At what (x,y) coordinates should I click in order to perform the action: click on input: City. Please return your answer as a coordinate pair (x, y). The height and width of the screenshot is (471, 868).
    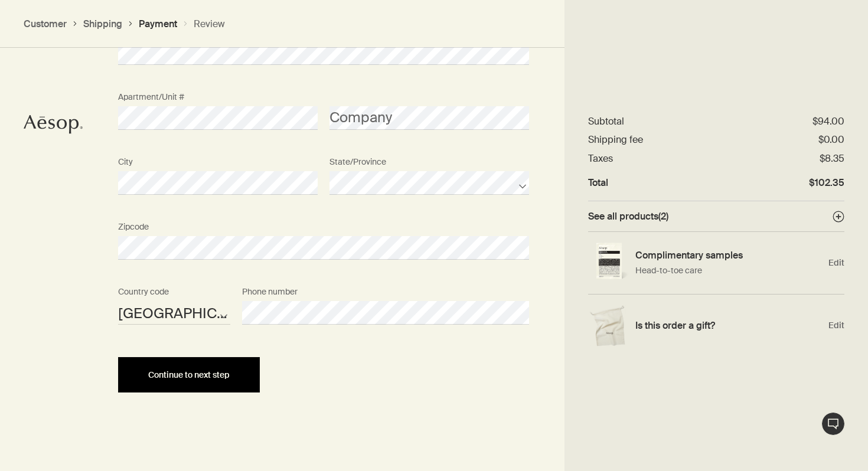
    Looking at the image, I should click on (218, 183).